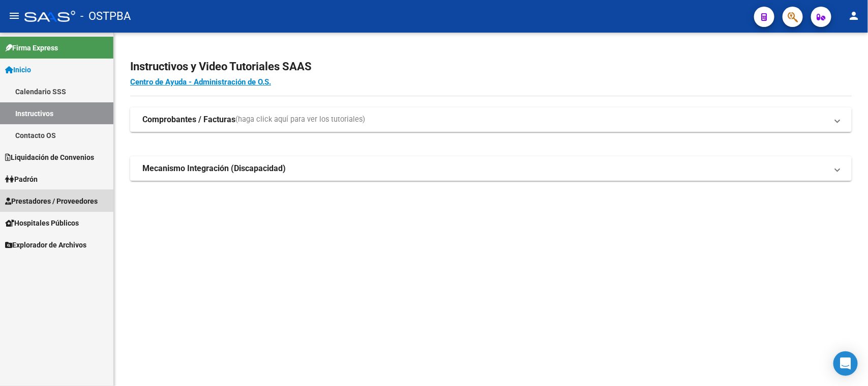  I want to click on h2: Instructivos y Video Tutoriales SAAS, so click(491, 67).